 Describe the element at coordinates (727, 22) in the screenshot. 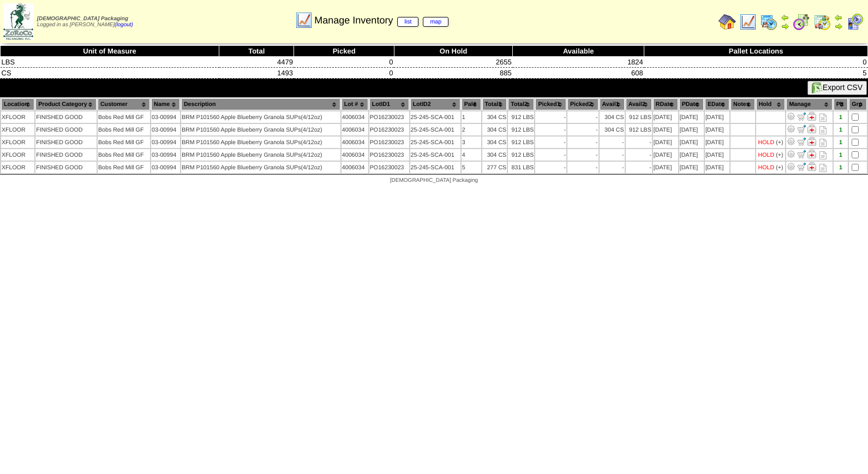

I see `img: home.gif` at that location.